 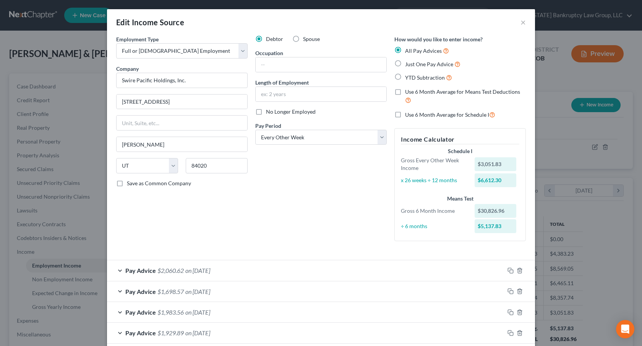 What do you see at coordinates (291, 111) in the screenshot?
I see `span: No Longer Employed` at bounding box center [291, 111].